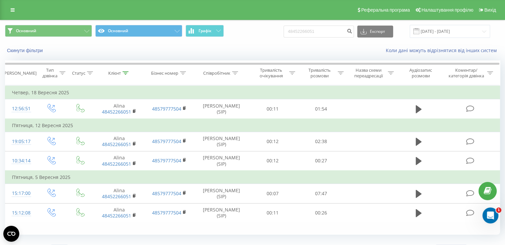 This screenshot has width=505, height=245. I want to click on a: Коли дані можуть відрізнятися вiд інших систем, so click(443, 50).